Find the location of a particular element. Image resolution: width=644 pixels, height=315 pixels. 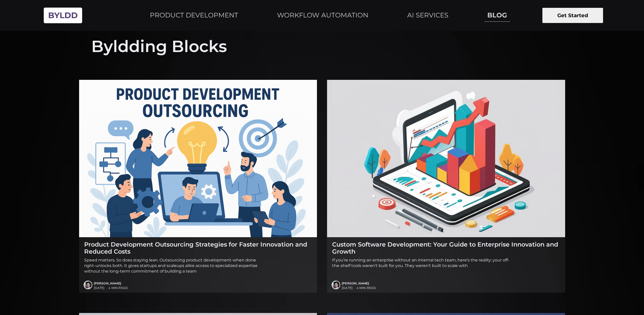

img: Product Development Outsourcing Strategies for Faster Innovation and Reduced Costs is located at coordinates (198, 159).